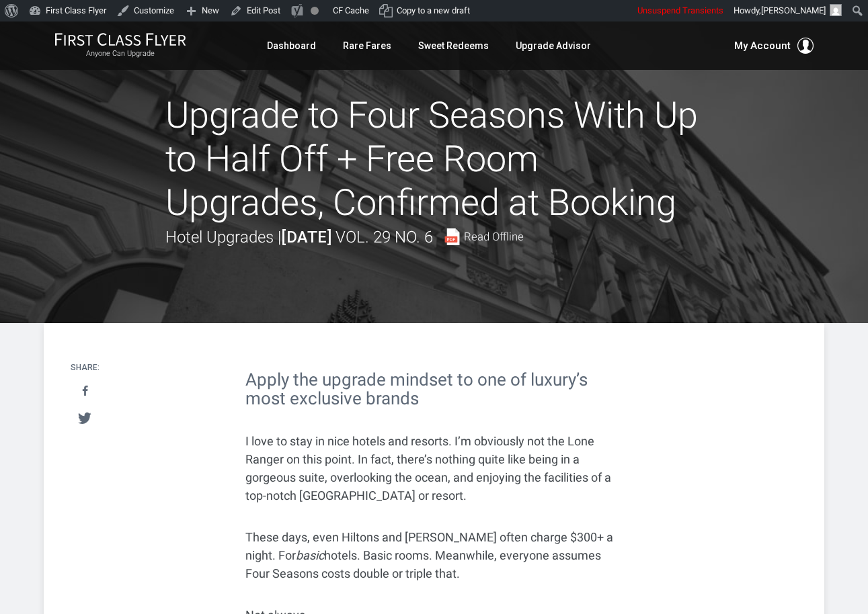 The image size is (868, 614). Describe the element at coordinates (774, 46) in the screenshot. I see `button: My Account` at that location.